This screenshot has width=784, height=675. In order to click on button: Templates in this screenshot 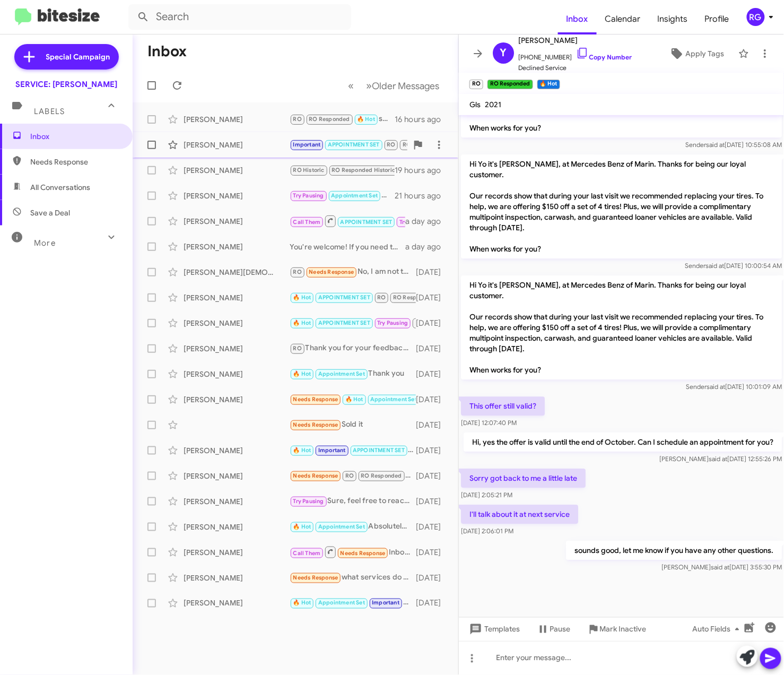, I will do `click(493, 630)`.